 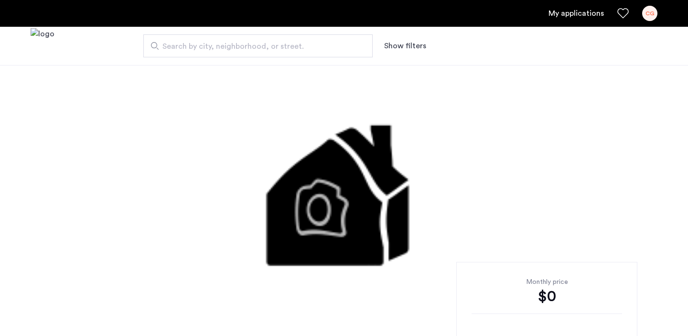 What do you see at coordinates (576, 13) in the screenshot?
I see `a: My application` at bounding box center [576, 13].